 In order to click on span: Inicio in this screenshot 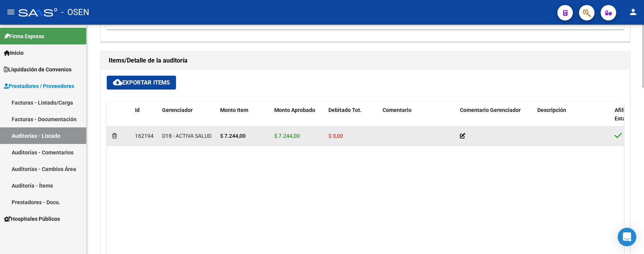, I will do `click(14, 52)`.